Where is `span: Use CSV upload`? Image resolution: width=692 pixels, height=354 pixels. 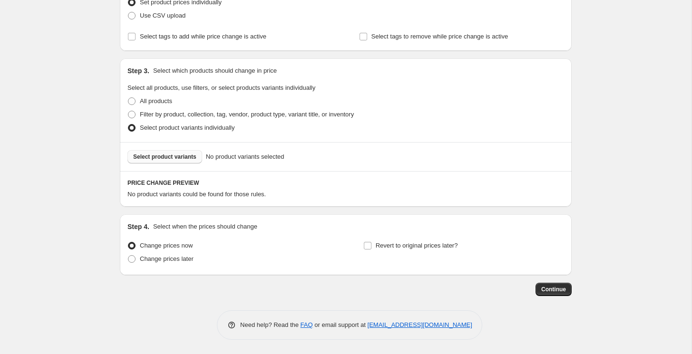
span: Use CSV upload is located at coordinates (163, 15).